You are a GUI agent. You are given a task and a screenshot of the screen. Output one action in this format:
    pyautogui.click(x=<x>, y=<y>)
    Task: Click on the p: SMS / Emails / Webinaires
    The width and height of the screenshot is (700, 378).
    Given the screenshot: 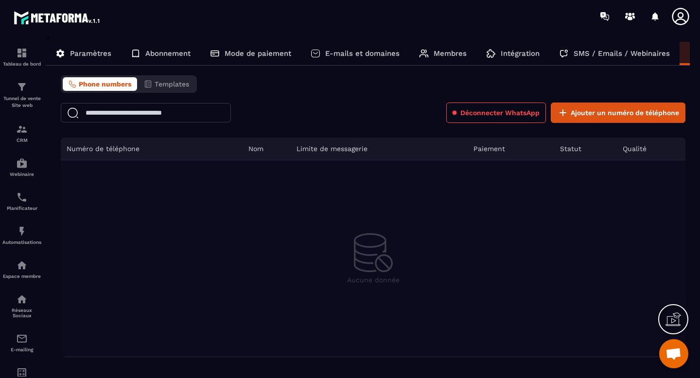 What is the action you would take?
    pyautogui.click(x=622, y=53)
    